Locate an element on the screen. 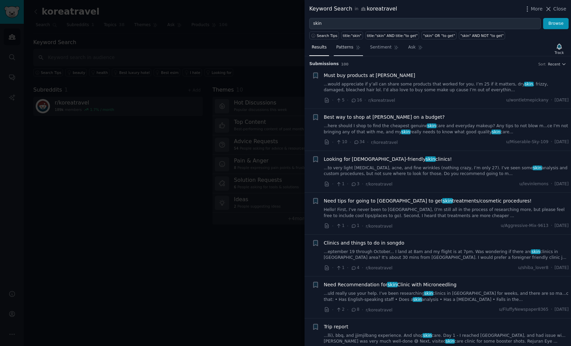 The height and width of the screenshot is (346, 571). div: "skin" OR "to get" is located at coordinates (439, 36).